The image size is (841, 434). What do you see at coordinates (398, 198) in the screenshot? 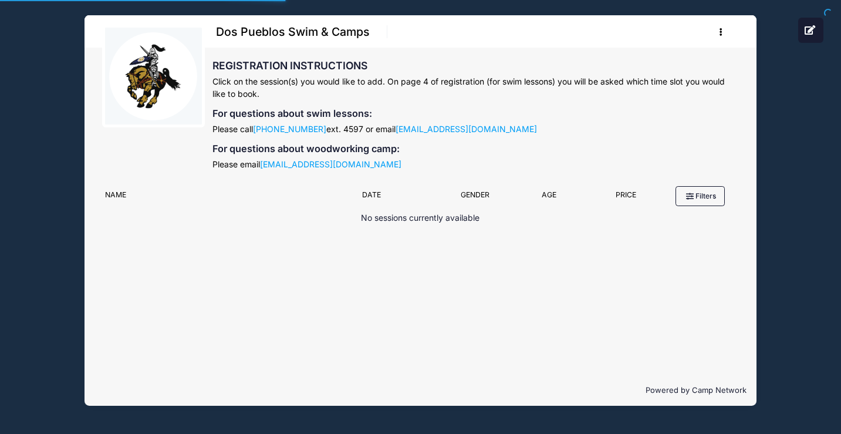
I see `div: Date` at bounding box center [398, 198].